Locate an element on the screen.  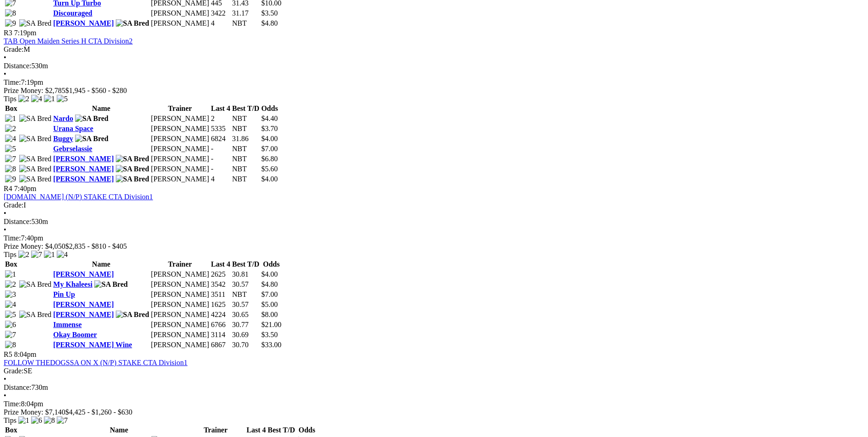
div: 7:40pm is located at coordinates (434, 238).